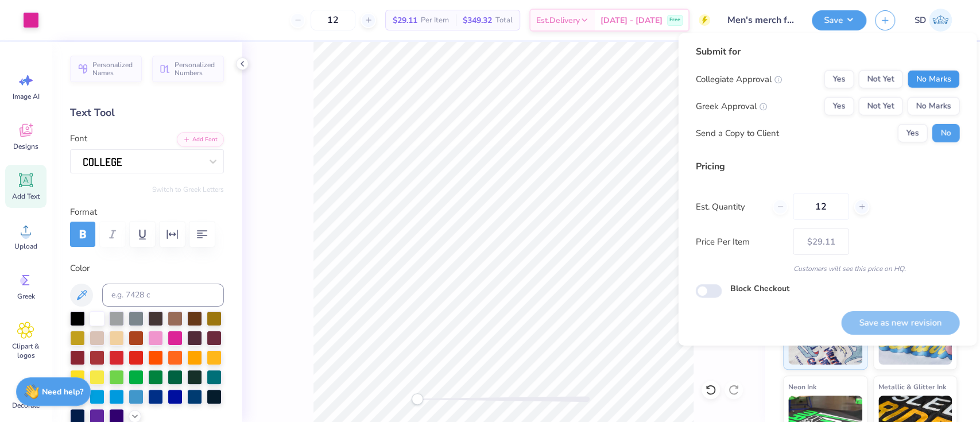 This screenshot has width=980, height=422. I want to click on label: Color, so click(147, 268).